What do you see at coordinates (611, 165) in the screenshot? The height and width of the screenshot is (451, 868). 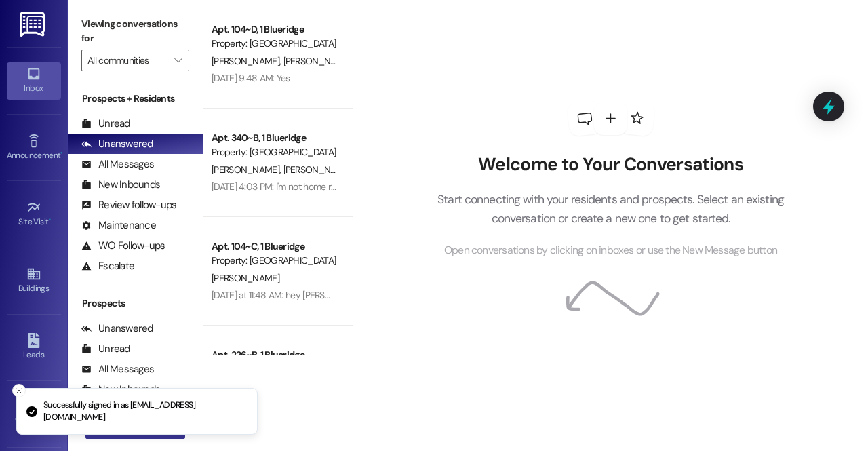 I see `h2: Welcome to Your Conversations` at bounding box center [611, 165].